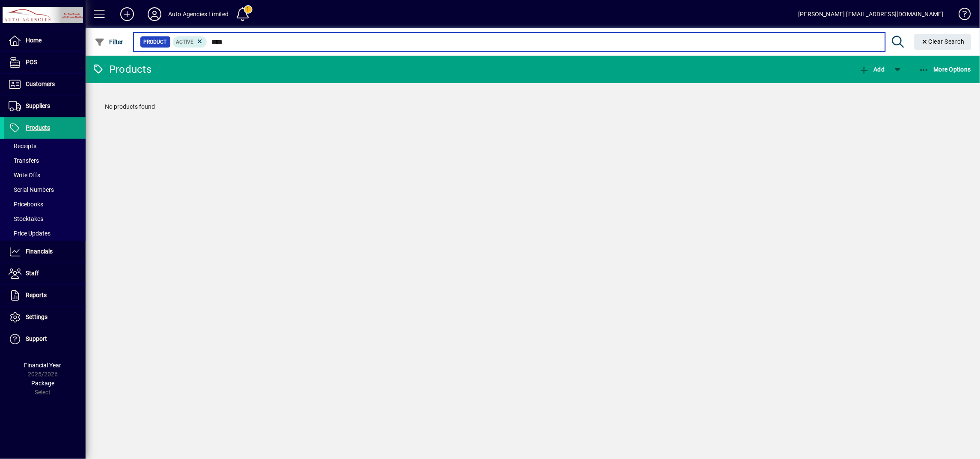 The height and width of the screenshot is (459, 980). What do you see at coordinates (36, 295) in the screenshot?
I see `span: Reports` at bounding box center [36, 295].